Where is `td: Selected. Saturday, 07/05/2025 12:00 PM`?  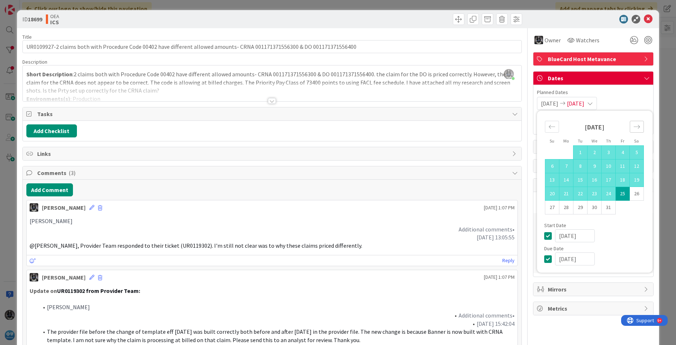
td: Selected. Saturday, 07/05/2025 12:00 PM is located at coordinates (637, 152).